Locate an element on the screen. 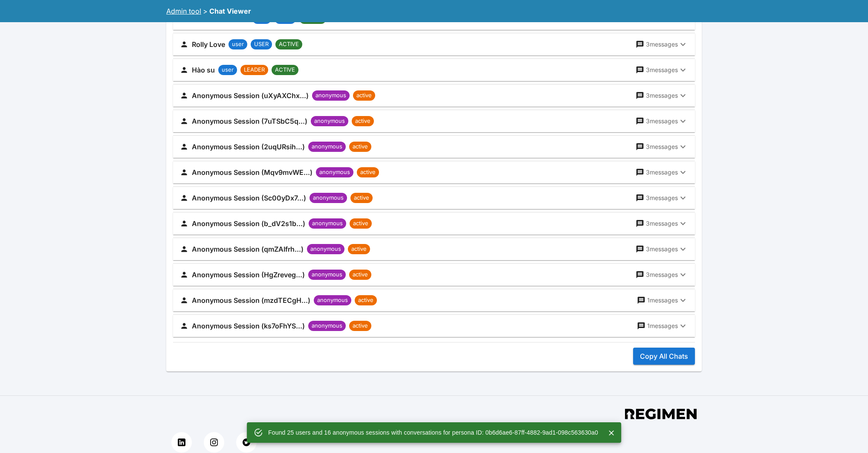  div: Found 25 users and 16 anonymous sessions with conversations for persona ID: 0b6d6ae6-87ff-4882-9a... is located at coordinates (433, 432).